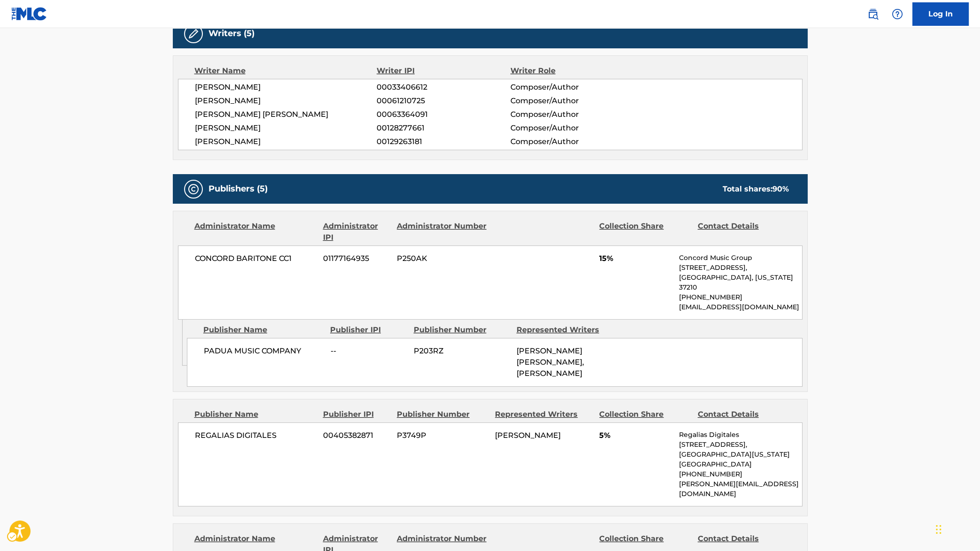  I want to click on img: Writers, so click(193, 34).